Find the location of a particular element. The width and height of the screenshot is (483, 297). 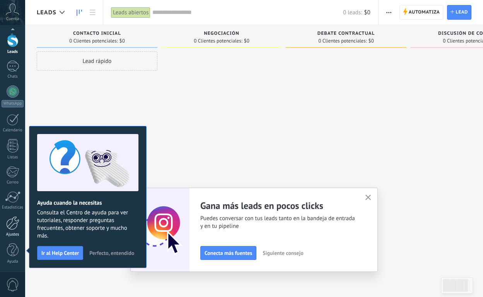

h2: Ayuda cuando la necesitas is located at coordinates (88, 203).